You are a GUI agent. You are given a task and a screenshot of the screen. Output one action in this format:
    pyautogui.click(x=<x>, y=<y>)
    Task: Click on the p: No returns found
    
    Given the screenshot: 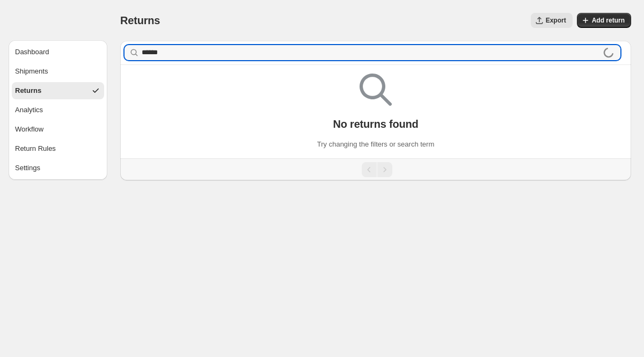 What is the action you would take?
    pyautogui.click(x=375, y=124)
    